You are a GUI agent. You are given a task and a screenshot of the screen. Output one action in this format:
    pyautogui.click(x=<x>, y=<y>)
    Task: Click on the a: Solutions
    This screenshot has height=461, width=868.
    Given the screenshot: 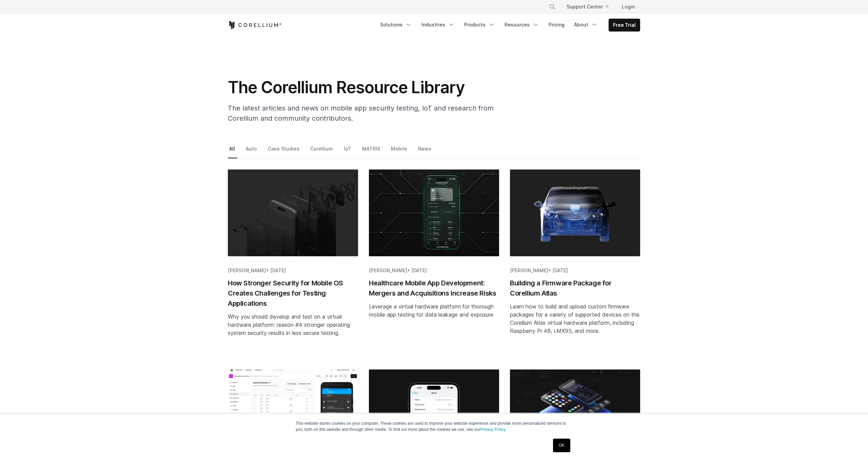 What is the action you would take?
    pyautogui.click(x=396, y=25)
    